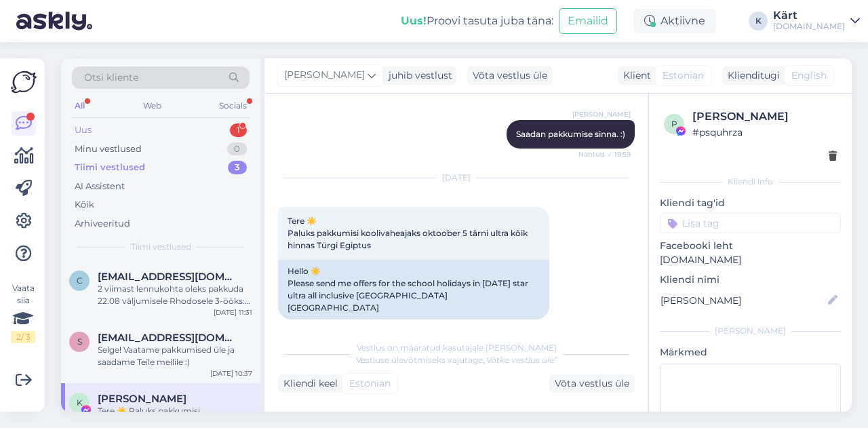  Describe the element at coordinates (110, 167) in the screenshot. I see `div: Tiimi vestlused` at that location.